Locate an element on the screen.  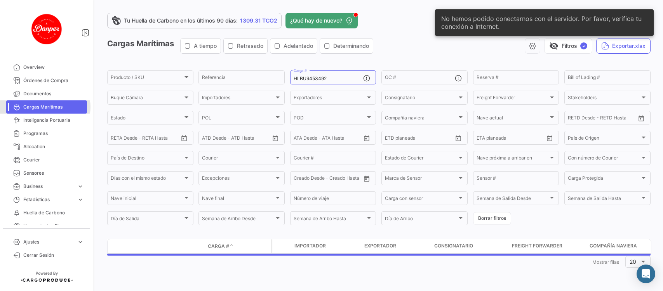
button: ¿Qué hay de nuevo? is located at coordinates (322, 21).